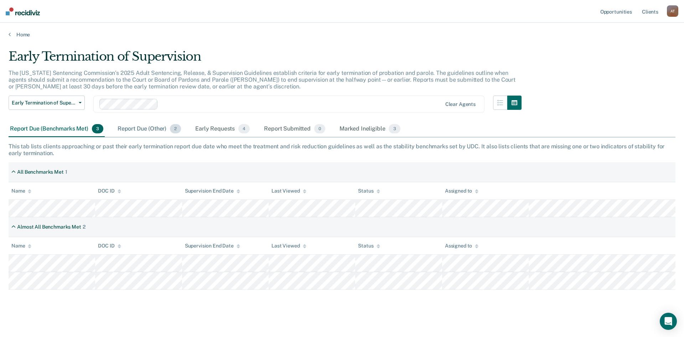 The width and height of the screenshot is (684, 337). Describe the element at coordinates (673, 11) in the screenshot. I see `button: AT` at that location.